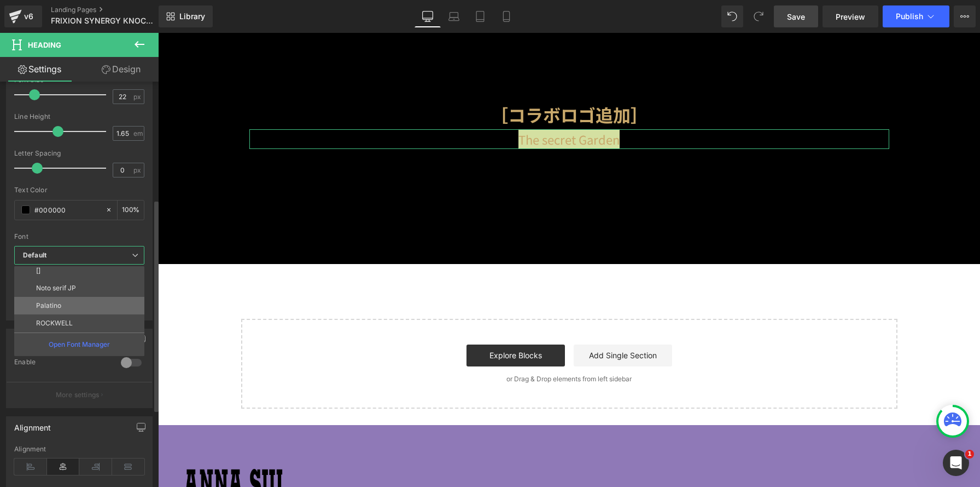  What do you see at coordinates (29, 17) in the screenshot?
I see `div: v6` at bounding box center [29, 17].